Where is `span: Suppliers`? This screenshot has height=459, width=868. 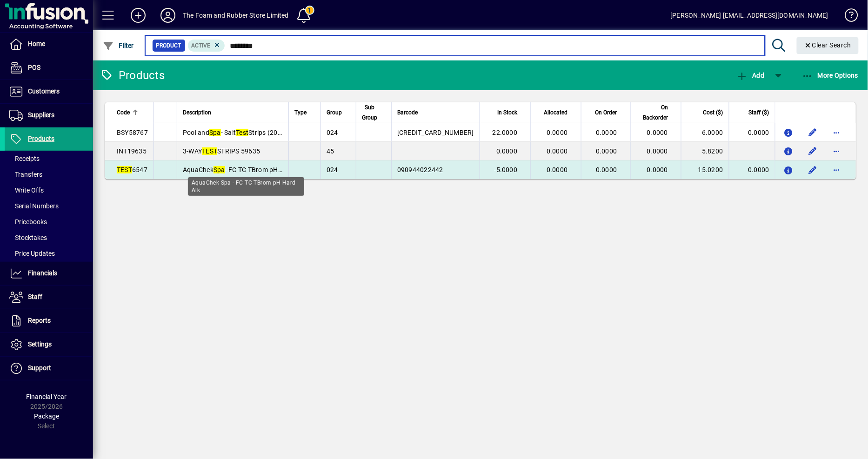 span: Suppliers is located at coordinates (41, 115).